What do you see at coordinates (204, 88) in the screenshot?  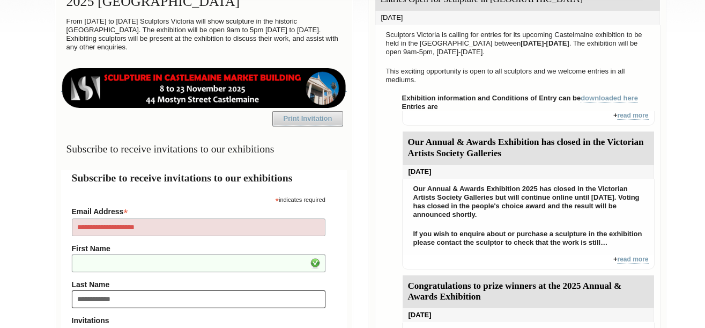 I see `img: castlemaine-ldrbd25v2.png` at bounding box center [204, 88].